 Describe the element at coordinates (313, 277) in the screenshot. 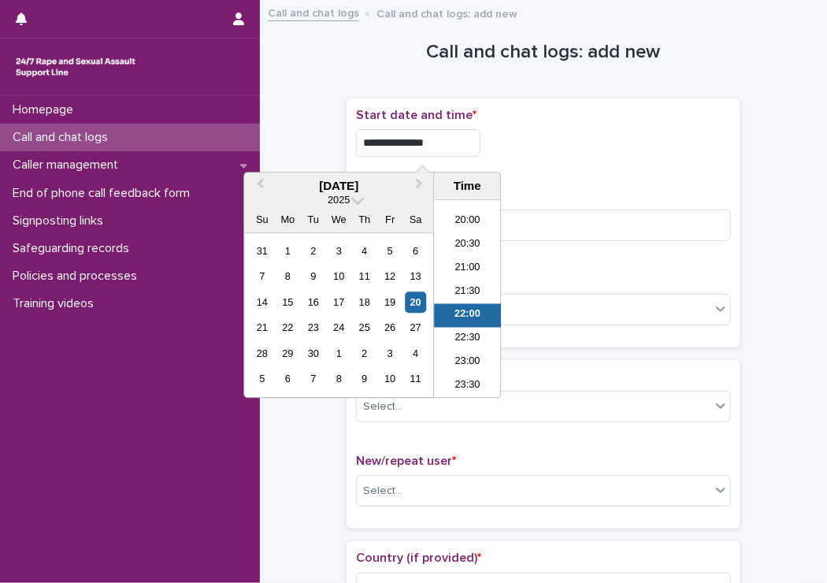

I see `div: Choose Tuesday, September 9th, 2025` at that location.